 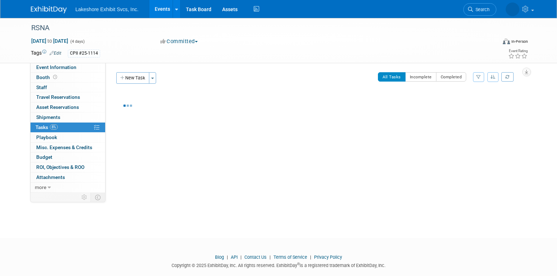 I want to click on a: Asset Reservations, so click(x=68, y=107).